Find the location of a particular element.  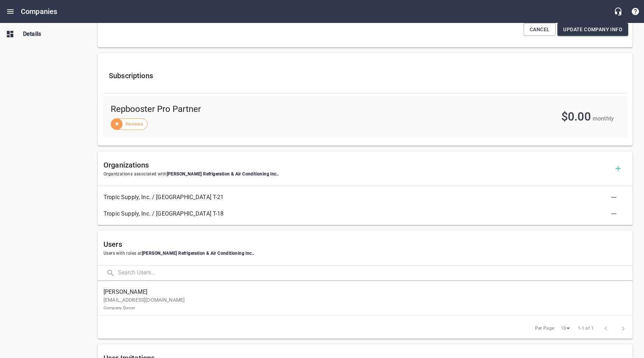

span: 1-1 of 1 is located at coordinates (585, 328).